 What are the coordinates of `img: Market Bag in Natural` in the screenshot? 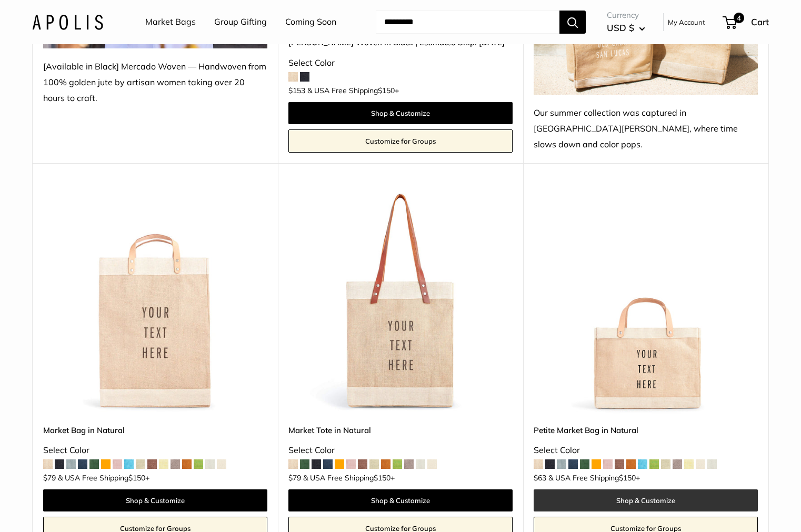 It's located at (155, 301).